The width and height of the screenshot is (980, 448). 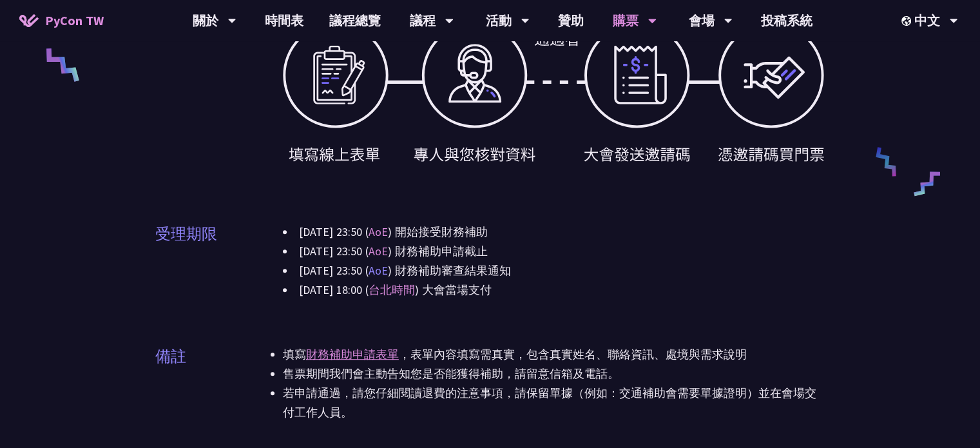 What do you see at coordinates (392, 289) in the screenshot?
I see `a: 台北時間` at bounding box center [392, 289].